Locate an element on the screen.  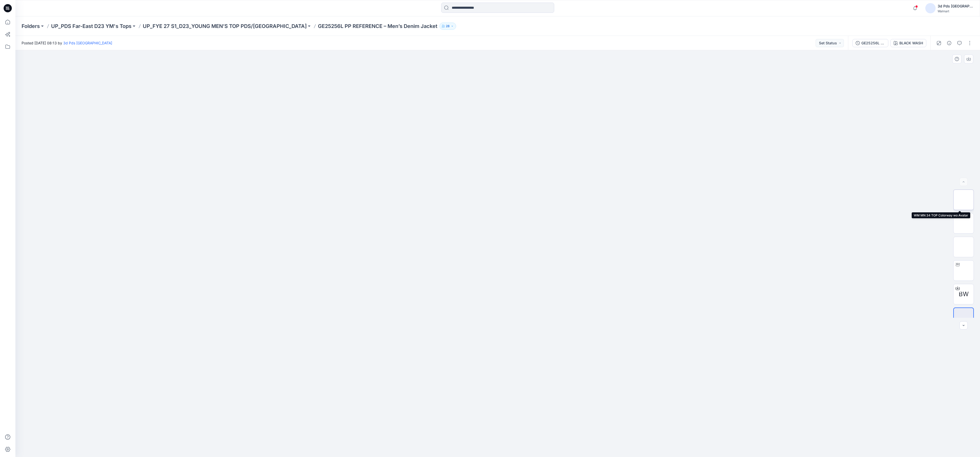
div: GE25256L PP REFERENCE – Men’s Denim Jacket is located at coordinates (873, 43).